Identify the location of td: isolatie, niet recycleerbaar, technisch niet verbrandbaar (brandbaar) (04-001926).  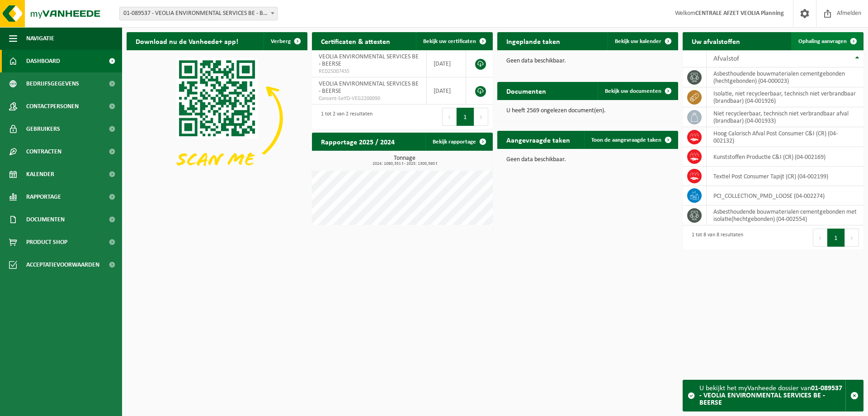
(785, 97).